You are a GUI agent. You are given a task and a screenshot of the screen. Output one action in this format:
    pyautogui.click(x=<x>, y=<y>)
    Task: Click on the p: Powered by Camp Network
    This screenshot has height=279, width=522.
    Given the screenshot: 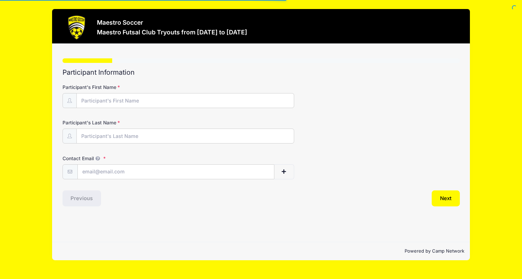 What is the action you would take?
    pyautogui.click(x=261, y=251)
    